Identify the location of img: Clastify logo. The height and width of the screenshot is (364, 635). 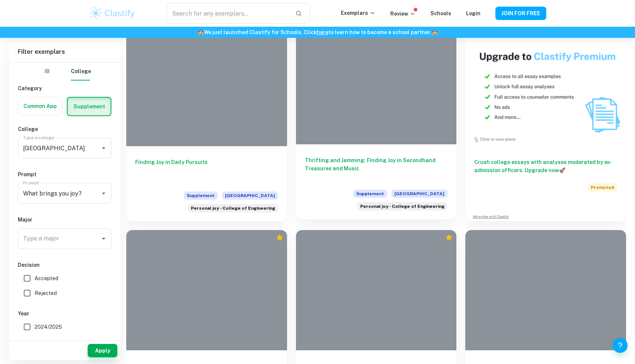
(112, 13).